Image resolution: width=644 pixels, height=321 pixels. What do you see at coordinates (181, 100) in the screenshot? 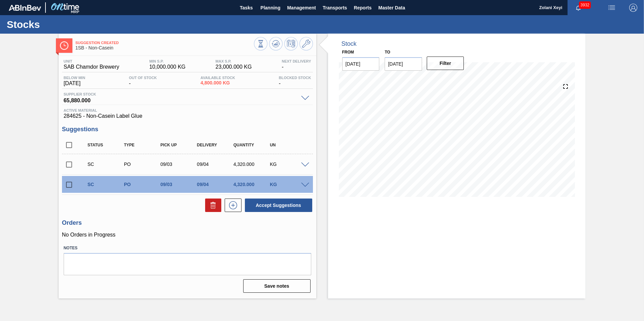
I see `span: 65,880.000` at bounding box center [181, 100].